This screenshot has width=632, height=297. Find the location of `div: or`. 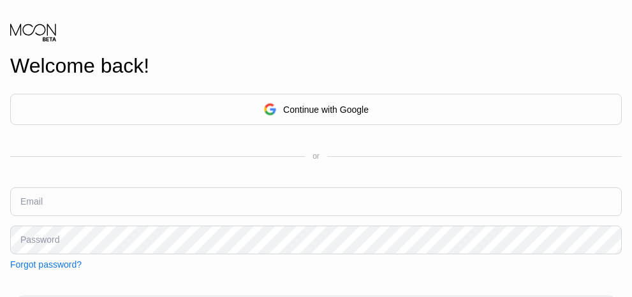

div: or is located at coordinates (316, 156).